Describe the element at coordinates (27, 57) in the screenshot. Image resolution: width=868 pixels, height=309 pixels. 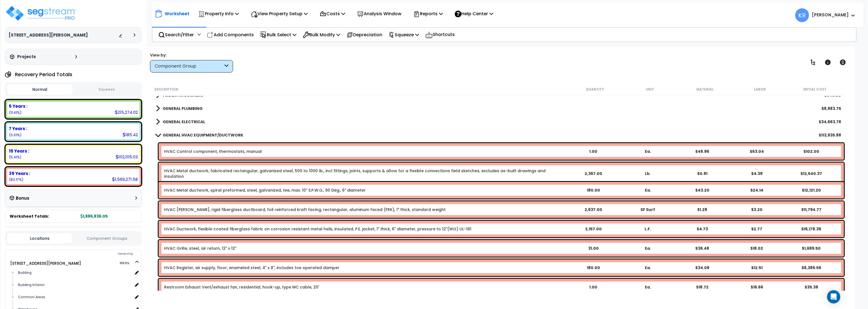
I see `h3: Projects` at that location.